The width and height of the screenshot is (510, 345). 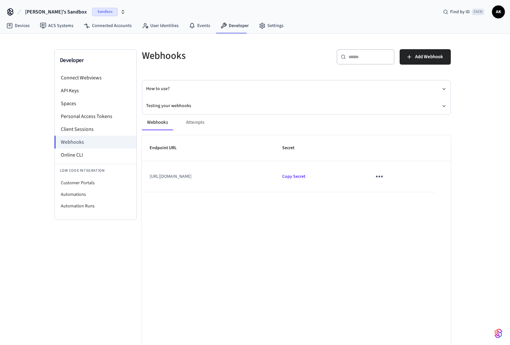 I want to click on span: Sandbox, so click(x=105, y=12).